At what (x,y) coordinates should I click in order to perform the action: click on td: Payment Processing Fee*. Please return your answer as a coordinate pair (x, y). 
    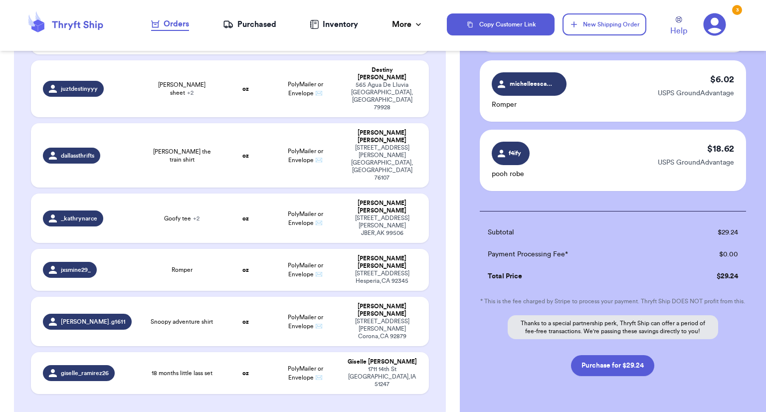
    Looking at the image, I should click on (575, 254).